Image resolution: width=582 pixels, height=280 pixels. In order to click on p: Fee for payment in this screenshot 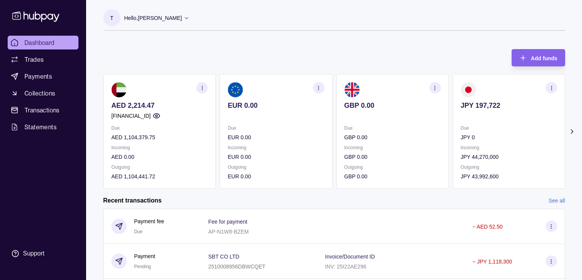, I will do `click(228, 221)`.